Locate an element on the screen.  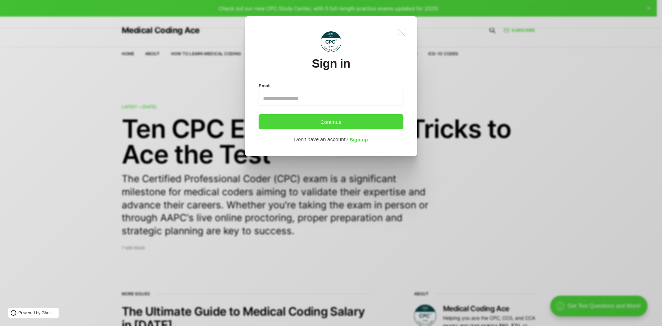
button: Sign up is located at coordinates (358, 139).